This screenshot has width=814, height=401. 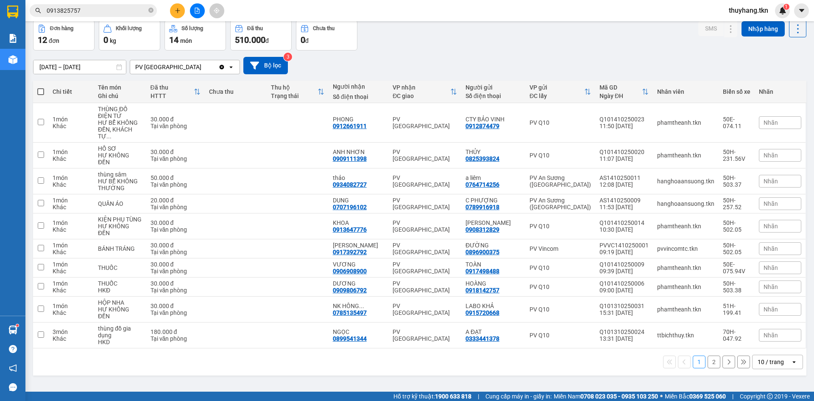 I want to click on div: NGỌC, so click(x=358, y=332).